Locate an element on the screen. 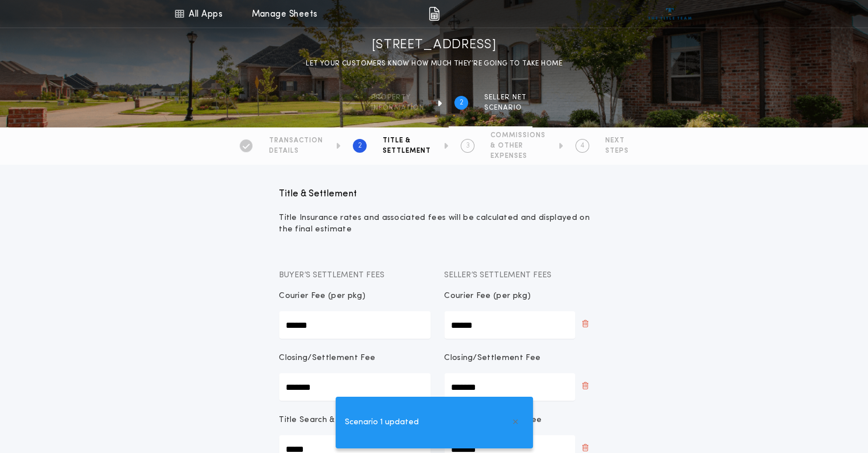 This screenshot has height=453, width=868. p: LET YOUR CUSTOMERS KNOW HOW MUCH THEY’RE GOING TO TAKE HOME is located at coordinates (434, 64).